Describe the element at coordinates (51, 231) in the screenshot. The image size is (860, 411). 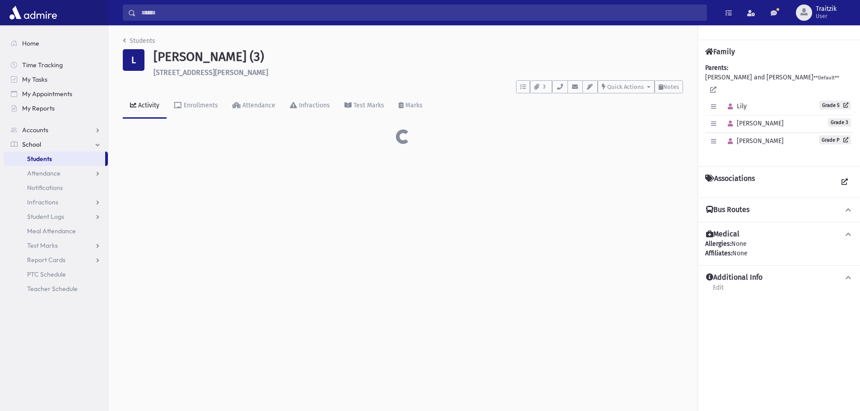
I see `span: Meal Attendance` at that location.